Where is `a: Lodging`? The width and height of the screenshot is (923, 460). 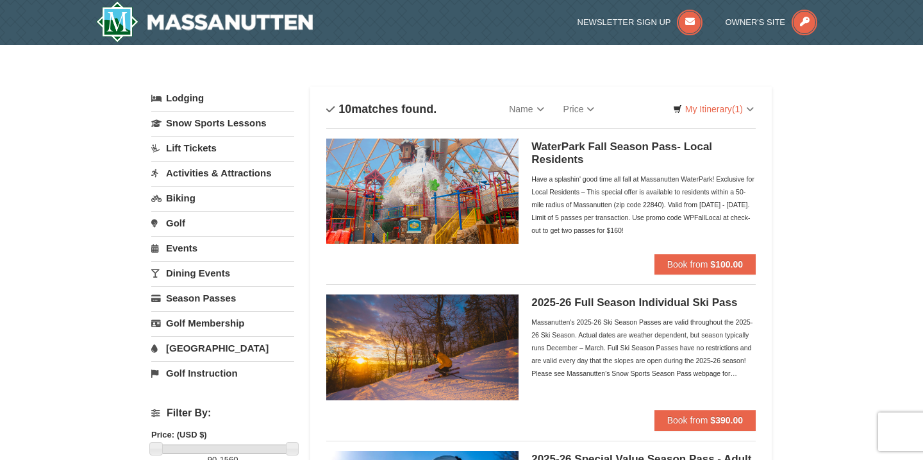
a: Lodging is located at coordinates (222, 98).